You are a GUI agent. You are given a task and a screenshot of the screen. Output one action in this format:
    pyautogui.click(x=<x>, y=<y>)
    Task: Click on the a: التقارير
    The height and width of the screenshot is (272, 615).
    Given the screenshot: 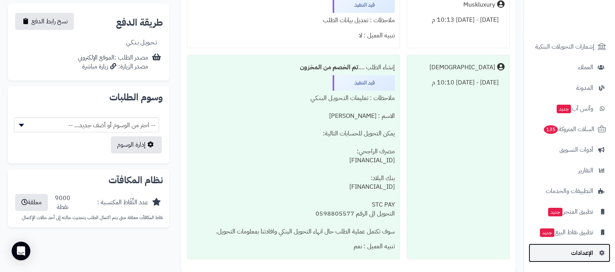 What is the action you would take?
    pyautogui.click(x=570, y=170)
    